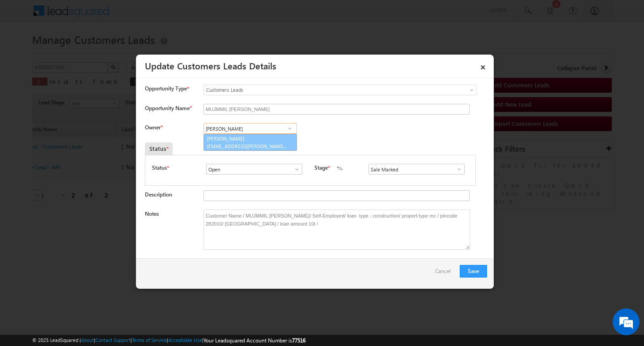 The height and width of the screenshot is (346, 644). I want to click on span: © 2025 LeadSquared | | | | |, so click(169, 340).